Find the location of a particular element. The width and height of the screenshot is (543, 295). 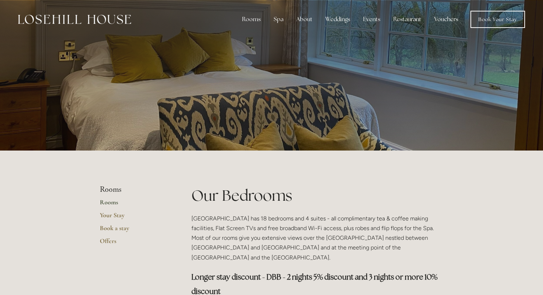

a: Vouchers is located at coordinates (446, 19).